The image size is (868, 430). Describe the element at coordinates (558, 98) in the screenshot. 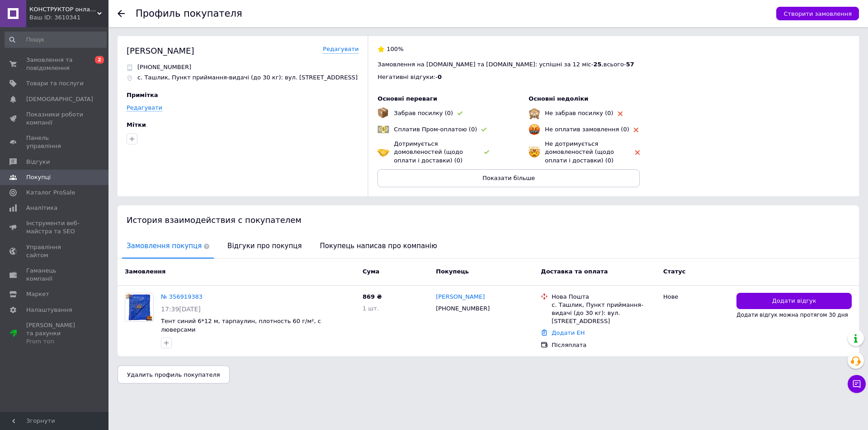

I see `span: Основні недоліки` at that location.